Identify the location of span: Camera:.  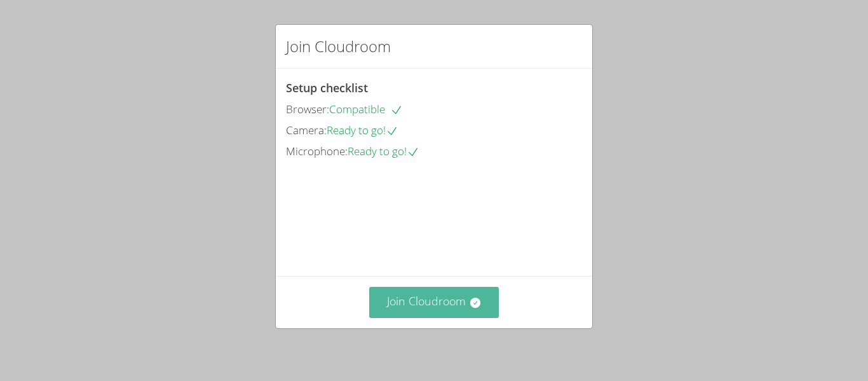
(306, 130).